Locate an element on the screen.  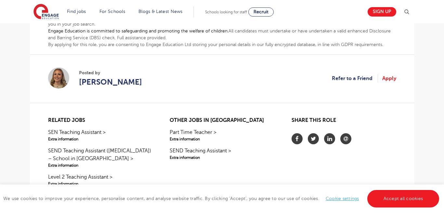
a: Blogs & Latest News is located at coordinates (160, 11).